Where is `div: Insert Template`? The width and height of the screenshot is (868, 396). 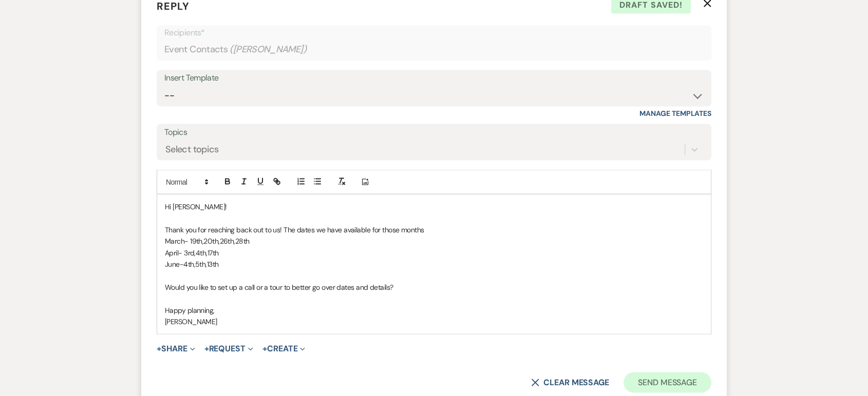 div: Insert Template is located at coordinates (434, 78).